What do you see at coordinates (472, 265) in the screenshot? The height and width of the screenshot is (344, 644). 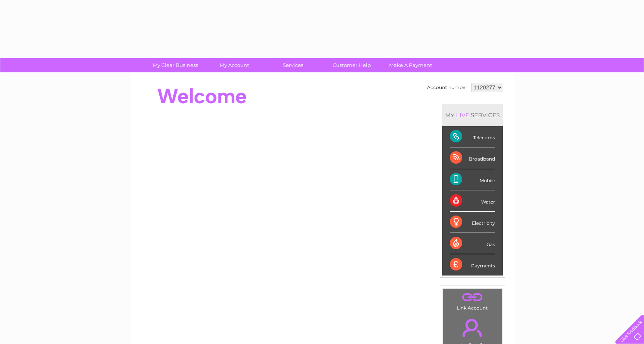 I see `div: Payments` at bounding box center [472, 265].